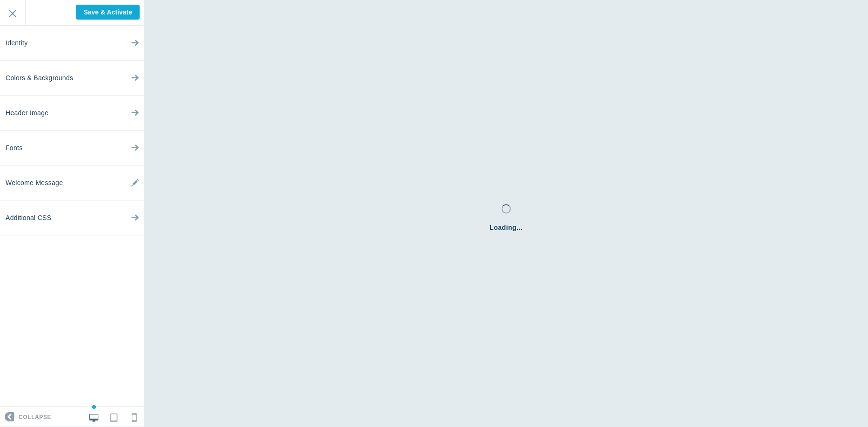  I want to click on span: Colors & Backgrounds, so click(39, 78).